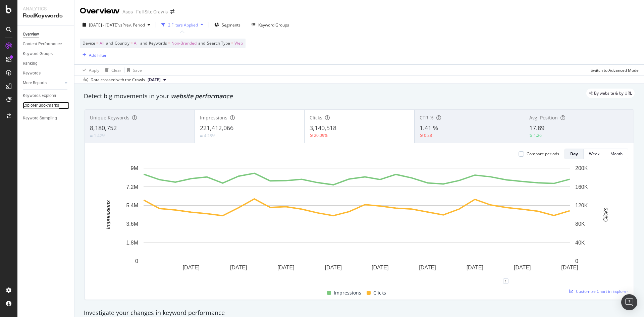  What do you see at coordinates (274, 25) in the screenshot?
I see `div: Keyword Groups` at bounding box center [274, 25].